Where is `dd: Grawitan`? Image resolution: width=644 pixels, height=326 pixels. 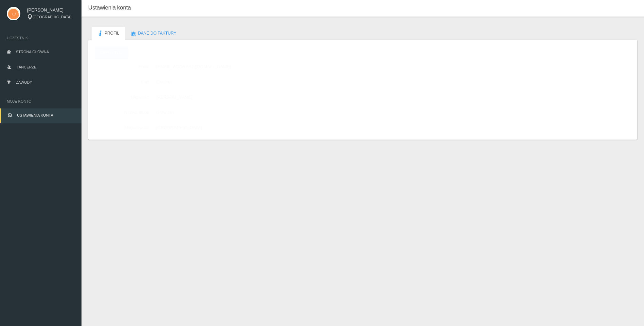 dd: Grawitan is located at coordinates (258, 113).